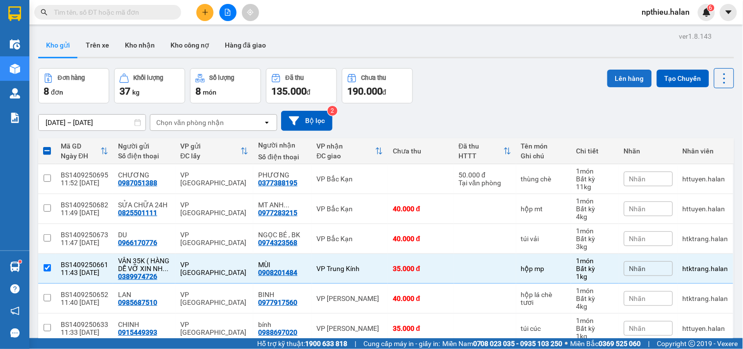  Describe the element at coordinates (481, 156) in the screenshot. I see `div: HTTT` at that location.